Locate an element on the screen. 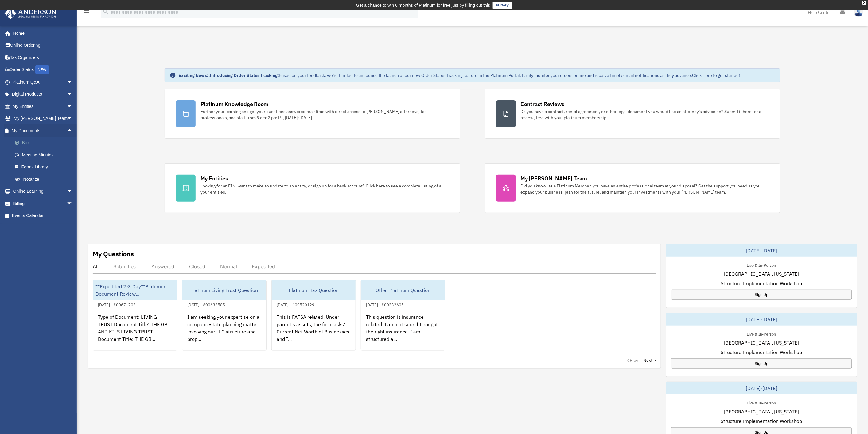 The image size is (868, 434). a: Next > is located at coordinates (650, 360).